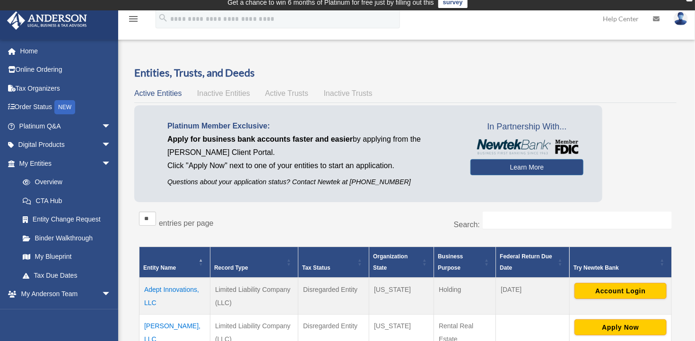 The height and width of the screenshot is (341, 695). Describe the element at coordinates (175, 297) in the screenshot. I see `td: Adept Innovations, LLC` at that location.